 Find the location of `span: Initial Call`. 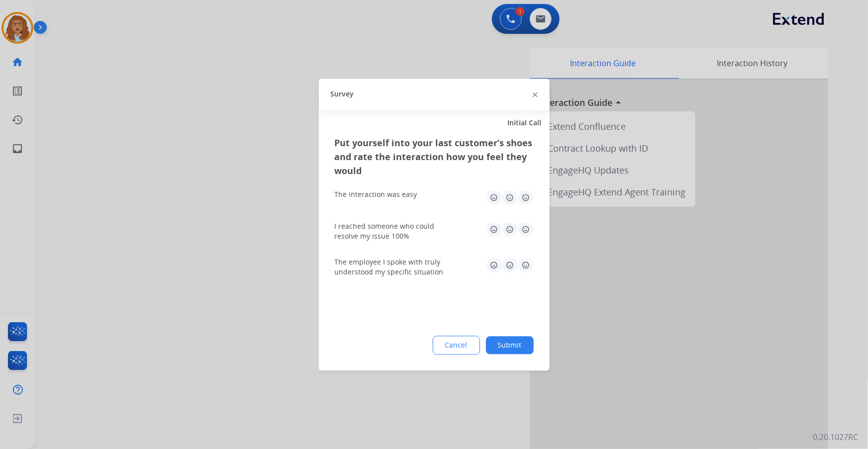

span: Initial Call is located at coordinates (525, 123).